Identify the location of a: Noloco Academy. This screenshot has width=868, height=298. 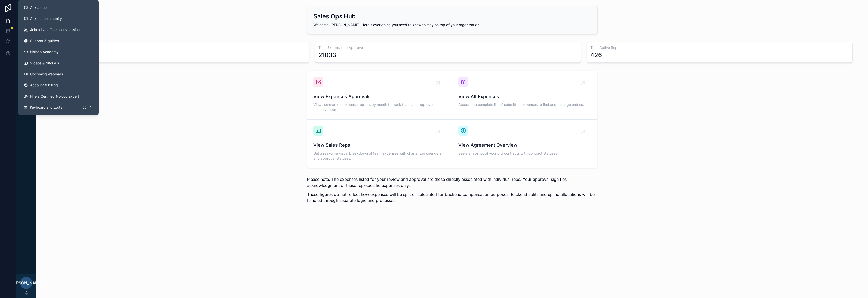
(58, 52).